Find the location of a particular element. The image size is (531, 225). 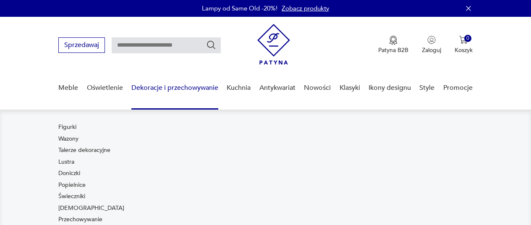

a: Sprzedawaj is located at coordinates (81, 46).